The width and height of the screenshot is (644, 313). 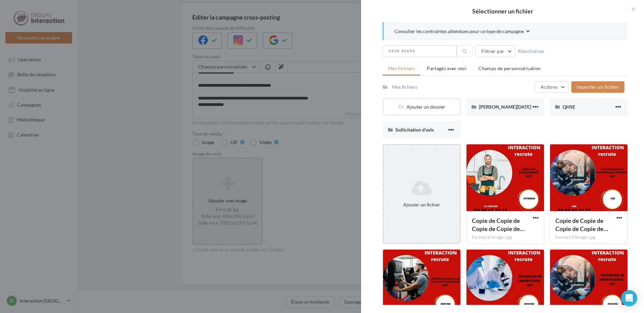 What do you see at coordinates (447, 68) in the screenshot?
I see `span: Partagés avec moi` at bounding box center [447, 68].